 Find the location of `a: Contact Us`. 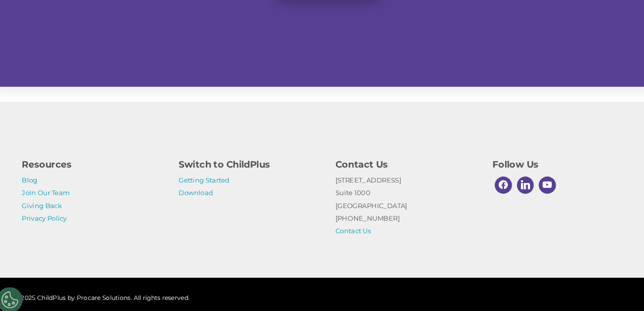

a: Contact Us is located at coordinates (346, 228).